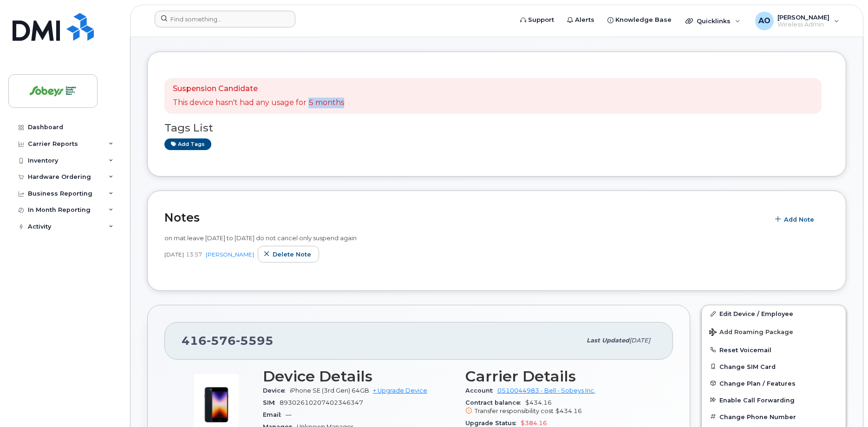 The height and width of the screenshot is (427, 868). I want to click on span: Contract balance, so click(495, 402).